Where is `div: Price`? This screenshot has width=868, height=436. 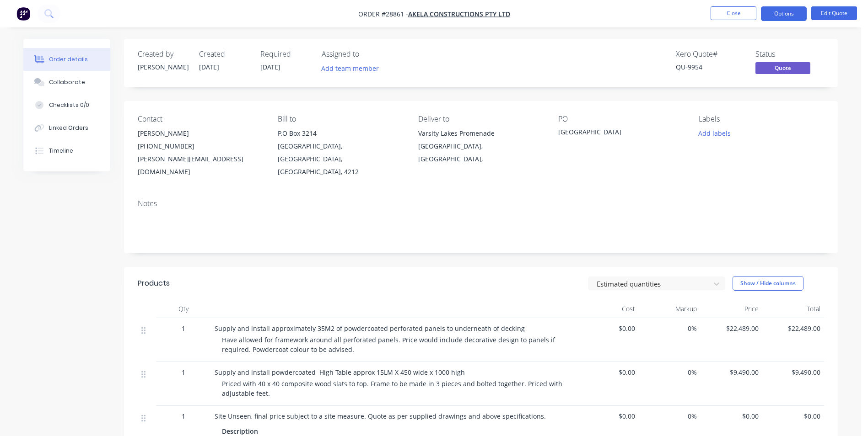 div: Price is located at coordinates (731, 309).